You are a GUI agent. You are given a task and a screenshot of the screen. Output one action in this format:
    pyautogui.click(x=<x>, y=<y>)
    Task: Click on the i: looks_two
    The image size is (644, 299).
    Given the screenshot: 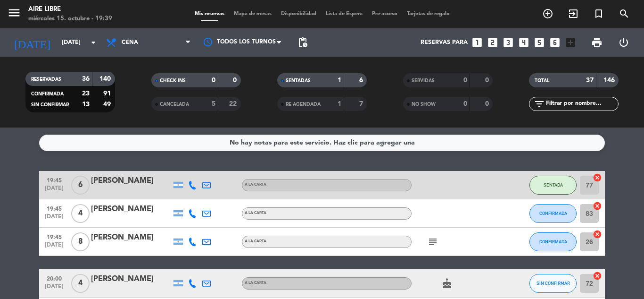 What is the action you would take?
    pyautogui.click(x=493, y=42)
    